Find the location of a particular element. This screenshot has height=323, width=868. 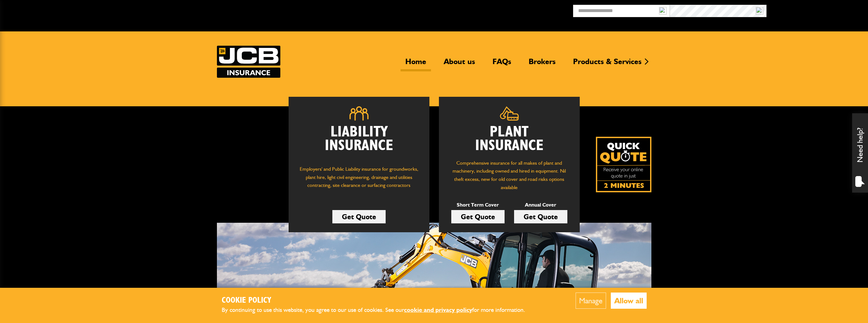

a: JCB Insurance Services is located at coordinates (248, 62).